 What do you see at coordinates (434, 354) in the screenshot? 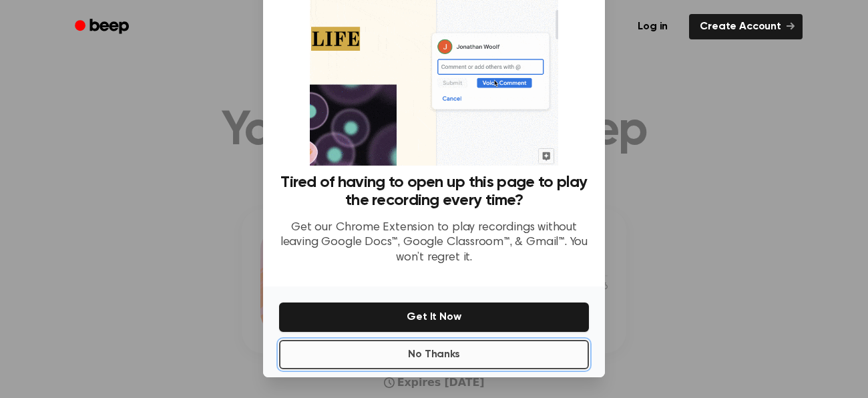
I see `button: No Thanks` at bounding box center [434, 354].